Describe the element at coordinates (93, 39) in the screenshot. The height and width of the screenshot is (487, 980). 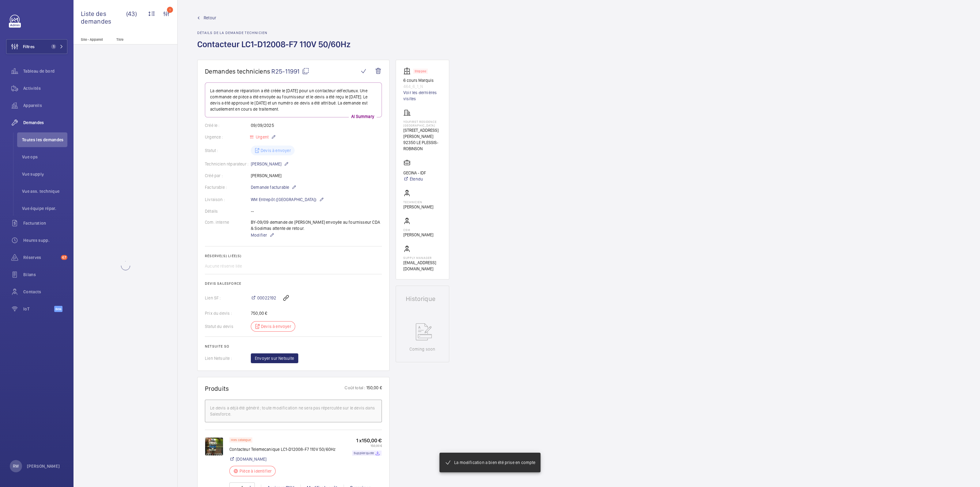
I see `p: Site - Appareil` at that location.